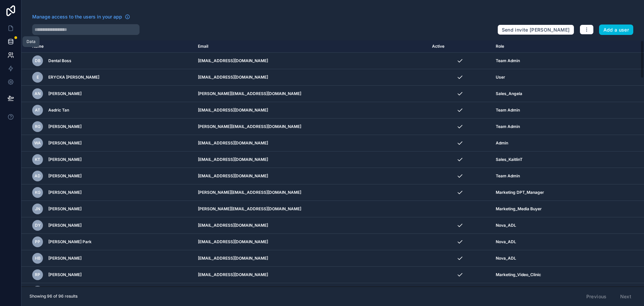 The height and width of the screenshot is (306, 644). Describe the element at coordinates (38, 242) in the screenshot. I see `span: PP` at that location.